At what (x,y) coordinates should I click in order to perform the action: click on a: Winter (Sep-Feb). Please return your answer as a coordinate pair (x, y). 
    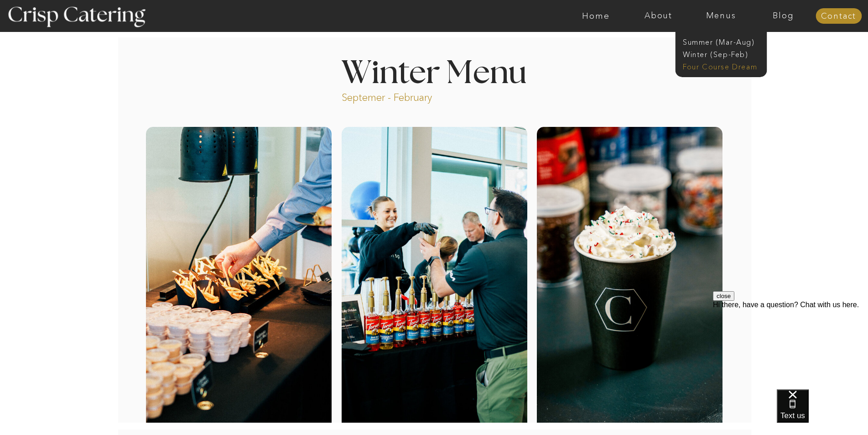
    Looking at the image, I should click on (720, 53).